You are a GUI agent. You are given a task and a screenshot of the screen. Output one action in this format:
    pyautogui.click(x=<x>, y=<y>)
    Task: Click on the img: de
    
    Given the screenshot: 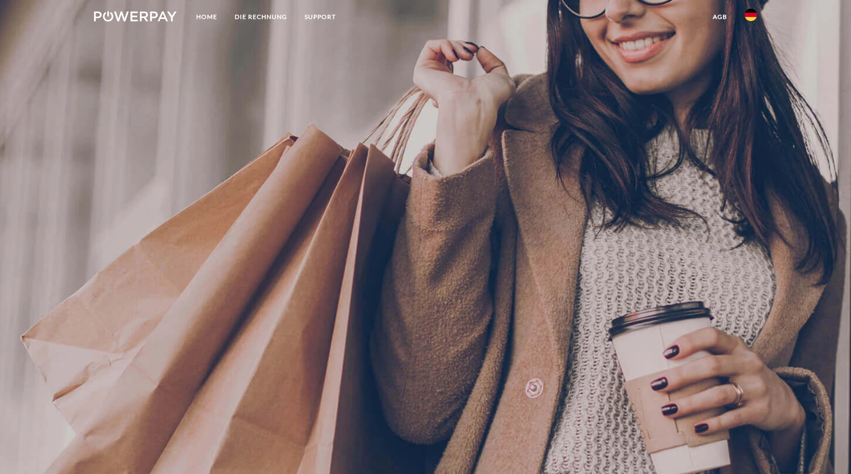 What is the action you would take?
    pyautogui.click(x=751, y=15)
    